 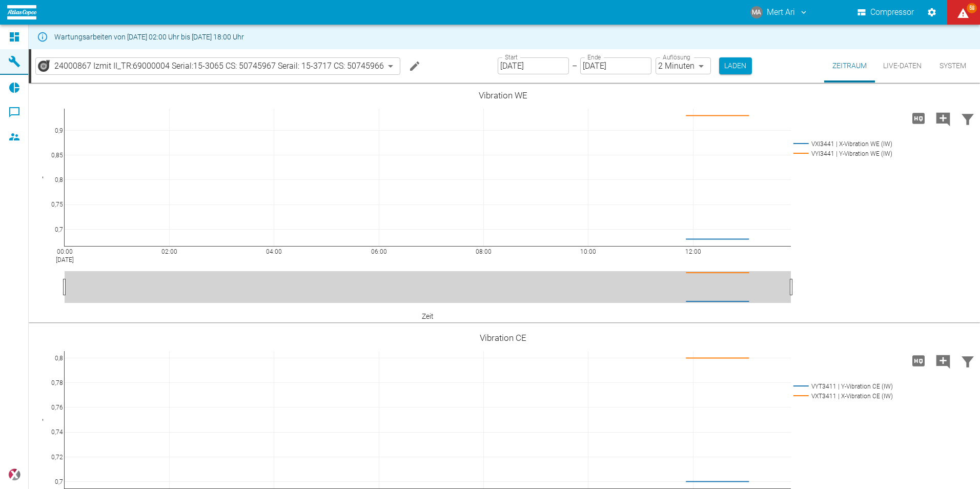 I want to click on label: Ende, so click(x=594, y=57).